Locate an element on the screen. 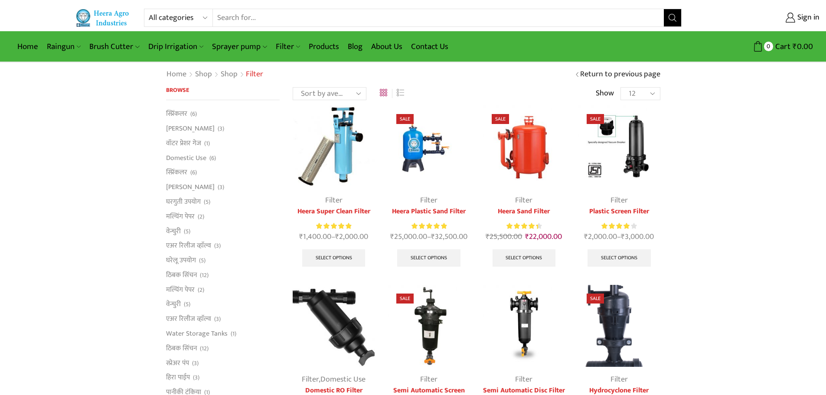  a: हिरा पाईप is located at coordinates (178, 377).